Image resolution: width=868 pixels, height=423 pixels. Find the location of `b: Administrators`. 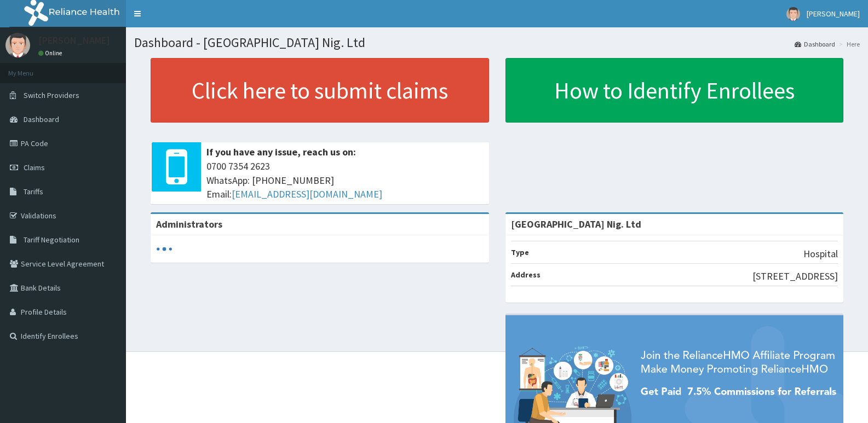

b: Administrators is located at coordinates (189, 224).